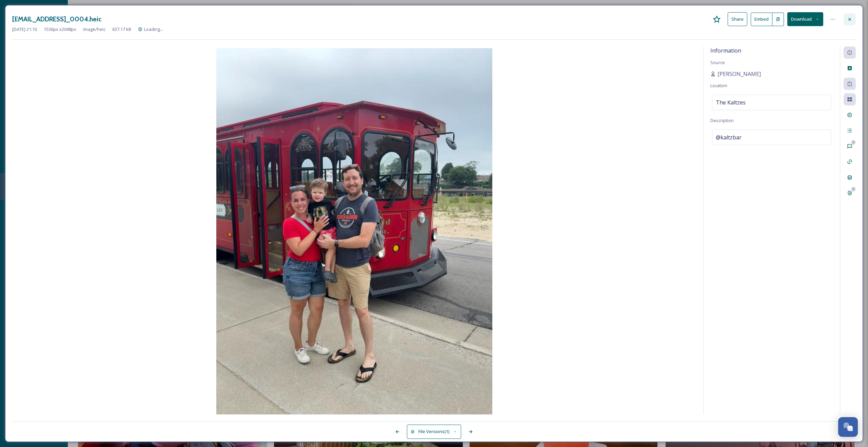 This screenshot has height=447, width=868. I want to click on span: Location, so click(718, 86).